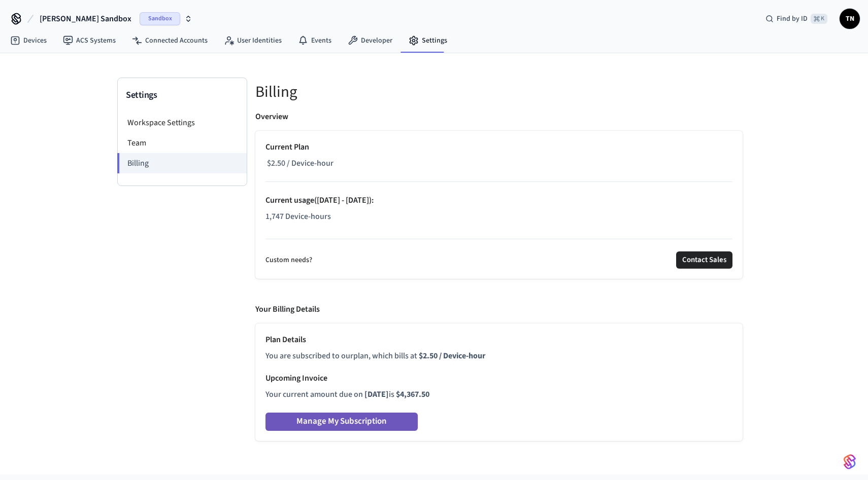  What do you see at coordinates (271, 117) in the screenshot?
I see `p: Overview` at bounding box center [271, 117].